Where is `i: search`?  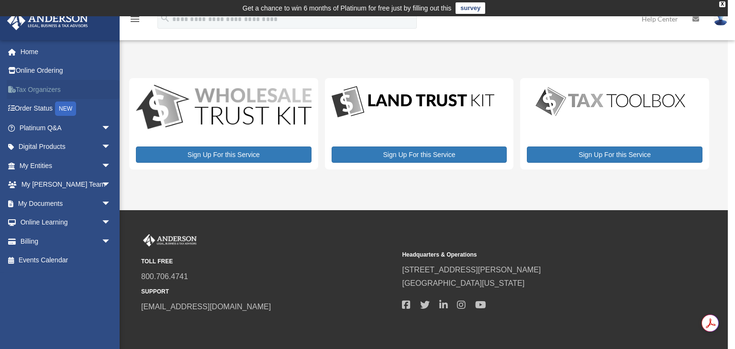
i: search is located at coordinates (165, 18).